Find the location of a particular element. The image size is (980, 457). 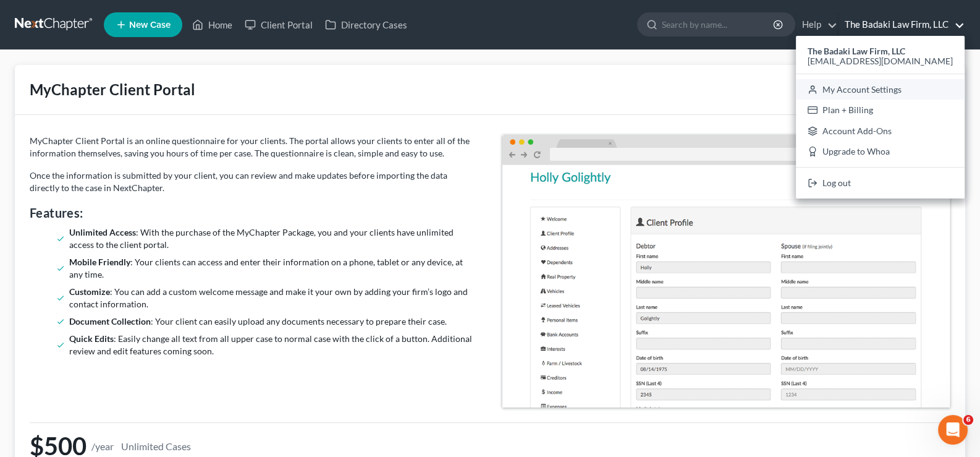

li: : Your client can easily upload any documents necessary to prepare their case. is located at coordinates (271, 322).